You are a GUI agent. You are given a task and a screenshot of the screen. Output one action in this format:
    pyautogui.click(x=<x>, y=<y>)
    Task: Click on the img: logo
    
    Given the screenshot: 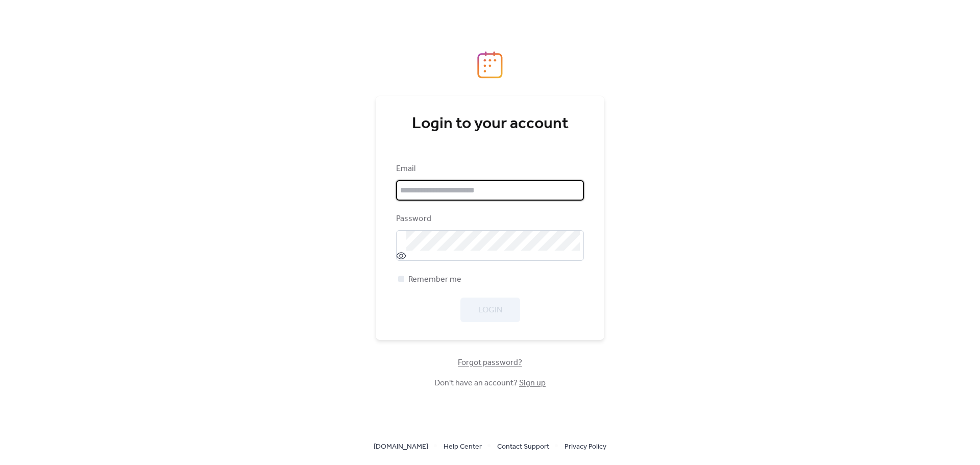 What is the action you would take?
    pyautogui.click(x=490, y=65)
    